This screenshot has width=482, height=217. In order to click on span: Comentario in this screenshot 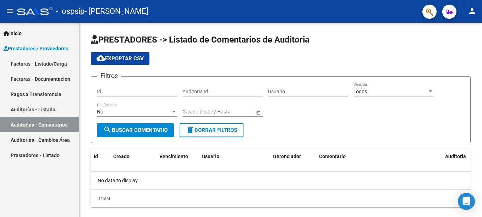, I will do `click(332, 157)`.